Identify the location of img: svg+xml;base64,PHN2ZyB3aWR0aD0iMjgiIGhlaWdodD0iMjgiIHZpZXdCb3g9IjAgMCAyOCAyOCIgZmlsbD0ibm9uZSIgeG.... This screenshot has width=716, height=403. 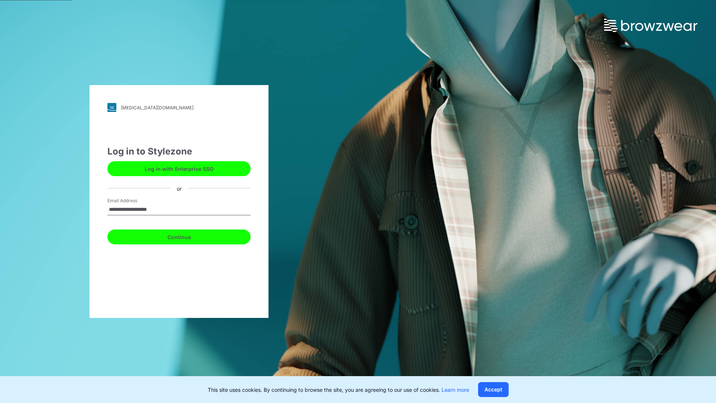
(112, 107).